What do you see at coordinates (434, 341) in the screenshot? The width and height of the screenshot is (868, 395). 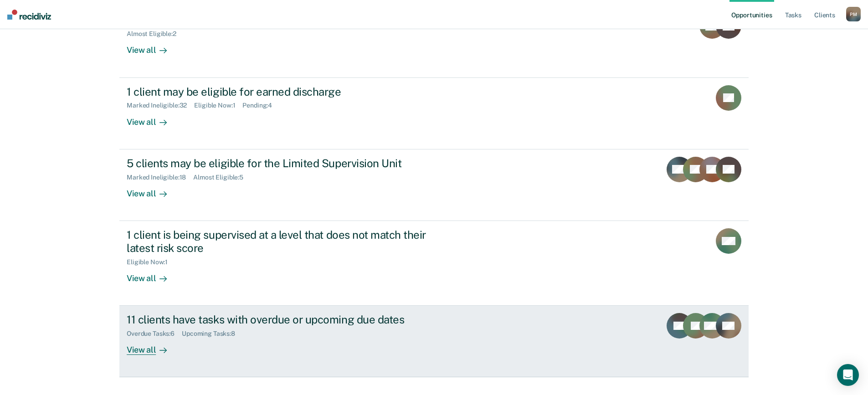 I see `a: 11 clients have tasks with overdue or upcoming due datesOverdue Tasks:6Upcoming Tasks:8View all` at bounding box center [434, 341].